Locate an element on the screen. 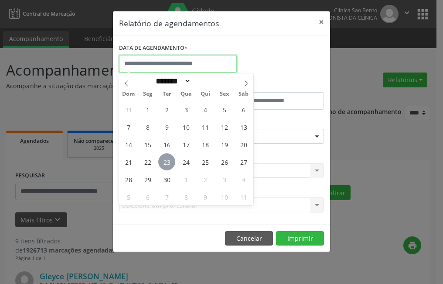  span: Setembro 12, 2025 is located at coordinates (224, 127).